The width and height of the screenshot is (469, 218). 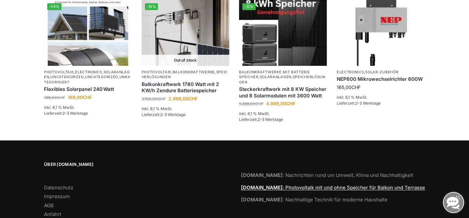 What do you see at coordinates (57, 196) in the screenshot?
I see `a: Impressum` at bounding box center [57, 196].